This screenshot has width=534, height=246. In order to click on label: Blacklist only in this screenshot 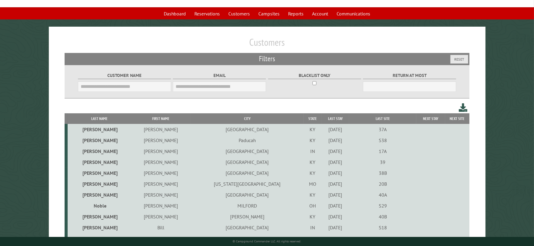, I will do `click(314, 75)`.